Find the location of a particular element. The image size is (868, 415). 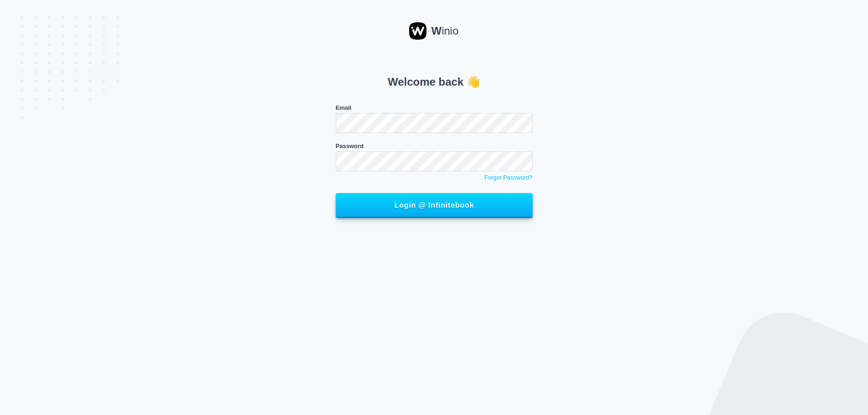

button: Login @ Infinitebook is located at coordinates (434, 206).